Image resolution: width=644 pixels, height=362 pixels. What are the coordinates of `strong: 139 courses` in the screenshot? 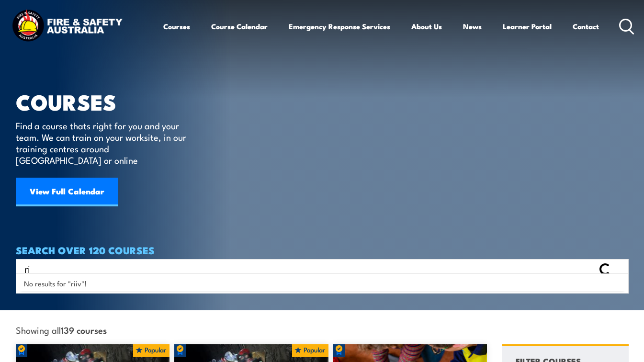 It's located at (84, 330).